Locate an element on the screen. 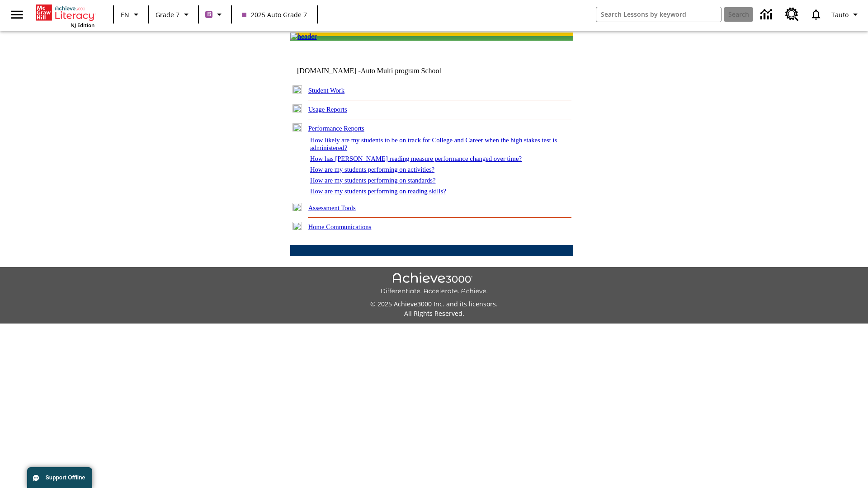 Image resolution: width=868 pixels, height=488 pixels. img: minus.gif is located at coordinates (297, 128).